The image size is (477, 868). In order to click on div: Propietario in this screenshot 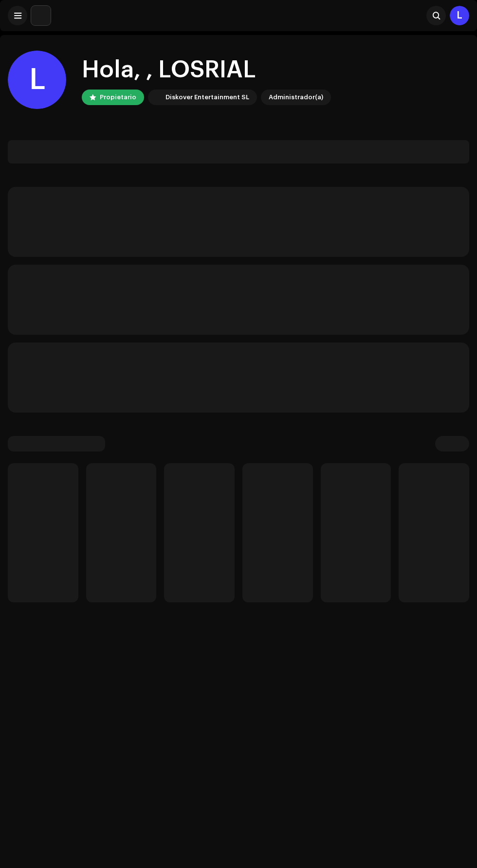, I will do `click(118, 97)`.